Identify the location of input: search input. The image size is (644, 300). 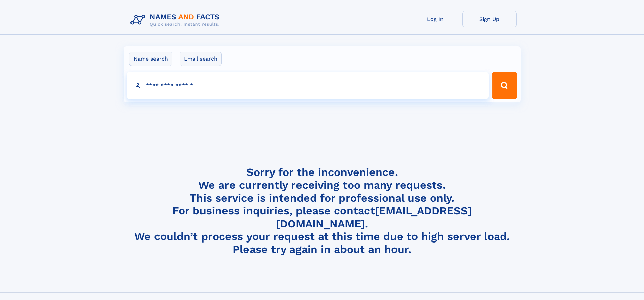
(308, 86).